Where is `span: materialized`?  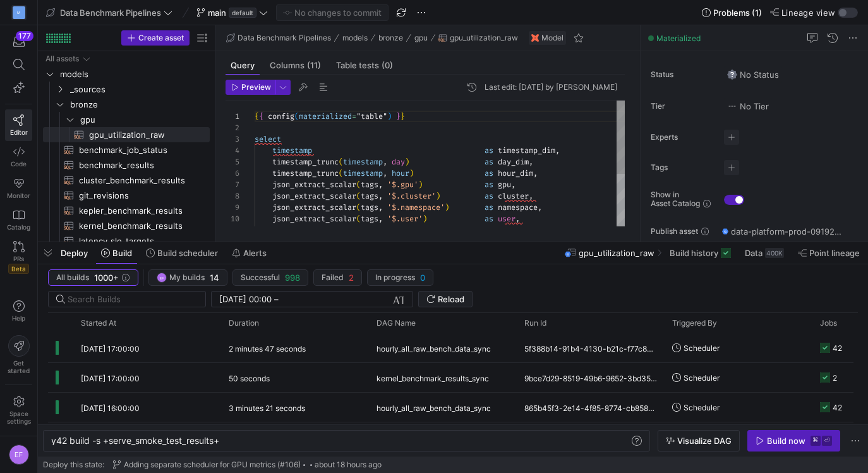 span: materialized is located at coordinates (326, 117).